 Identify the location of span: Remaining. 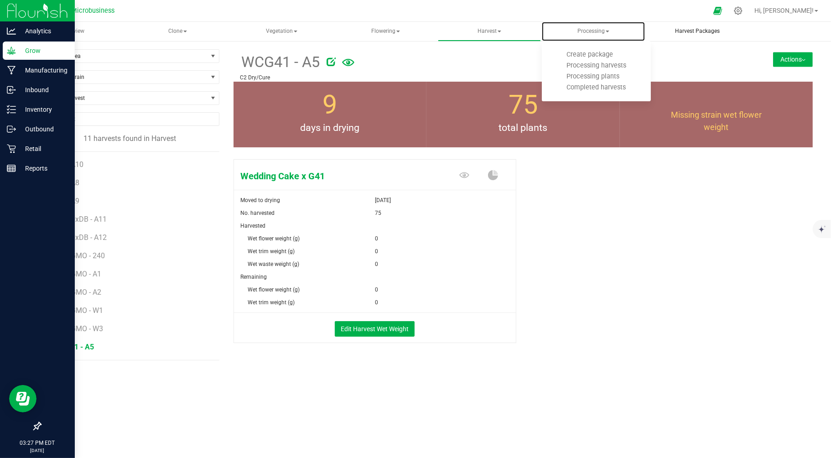
(254, 277).